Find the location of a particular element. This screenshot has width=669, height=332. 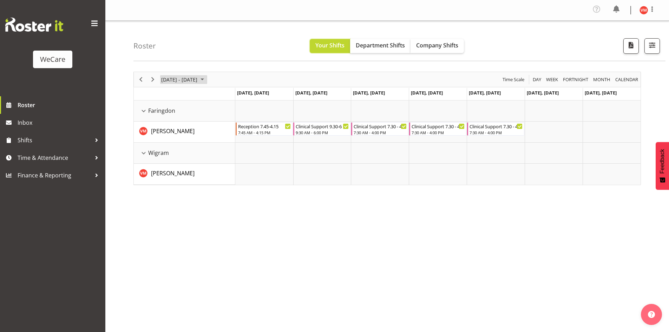

span: Time & Attendance is located at coordinates (54, 158).